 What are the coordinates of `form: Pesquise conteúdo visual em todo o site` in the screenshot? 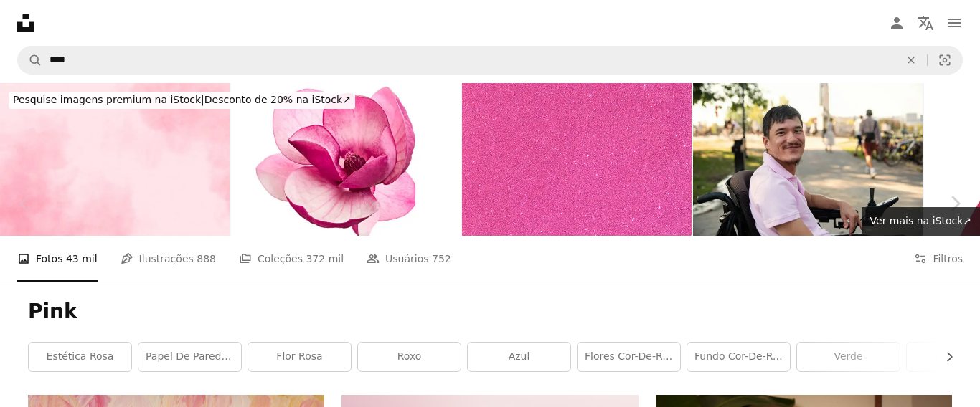 It's located at (490, 60).